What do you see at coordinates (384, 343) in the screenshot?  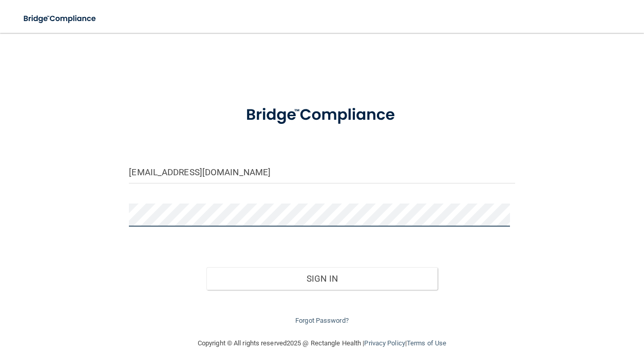 I see `a: Privacy Policy` at bounding box center [384, 343].